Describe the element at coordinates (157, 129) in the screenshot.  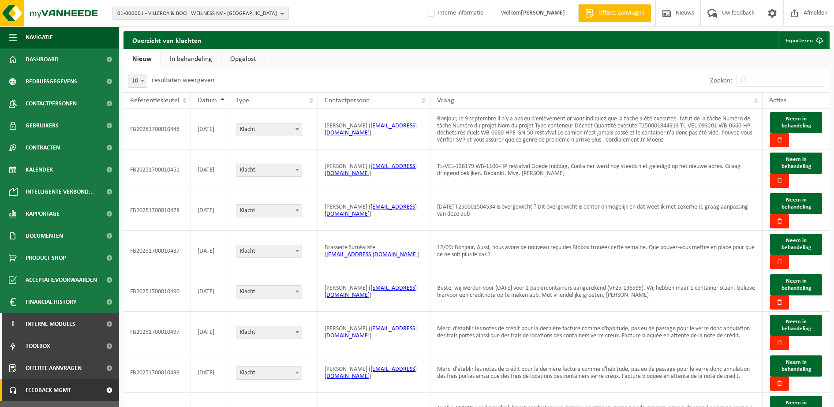
I see `td: FB20251700010446` at that location.